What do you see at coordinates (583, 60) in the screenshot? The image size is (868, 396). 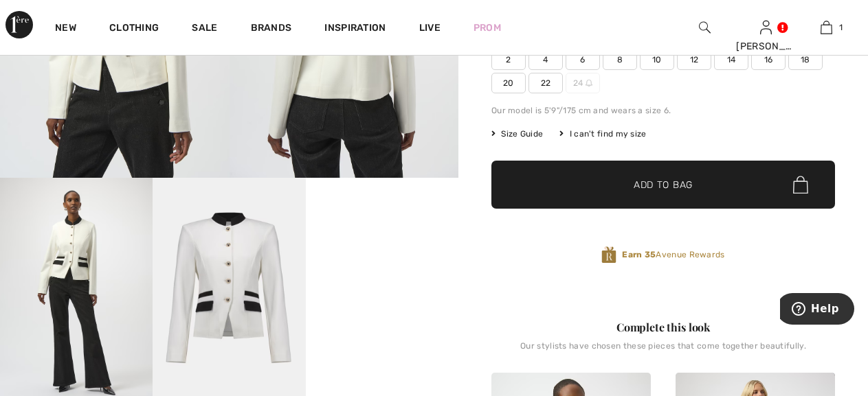 I see `span: 6` at bounding box center [583, 60].